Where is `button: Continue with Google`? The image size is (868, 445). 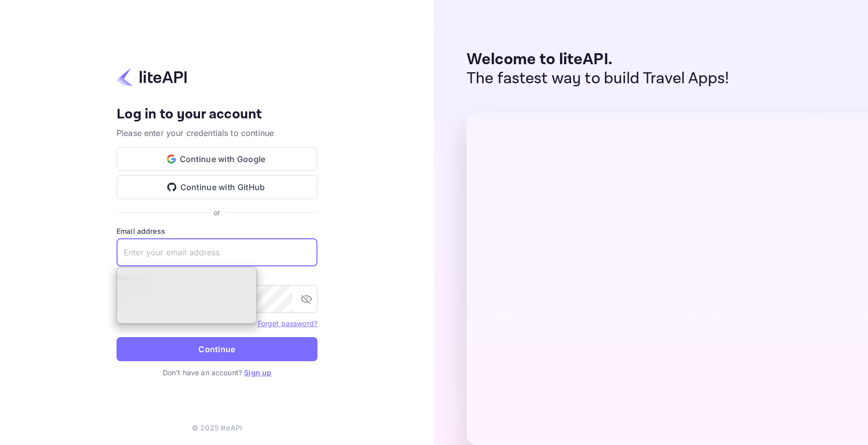
button: Continue with Google is located at coordinates (217, 159).